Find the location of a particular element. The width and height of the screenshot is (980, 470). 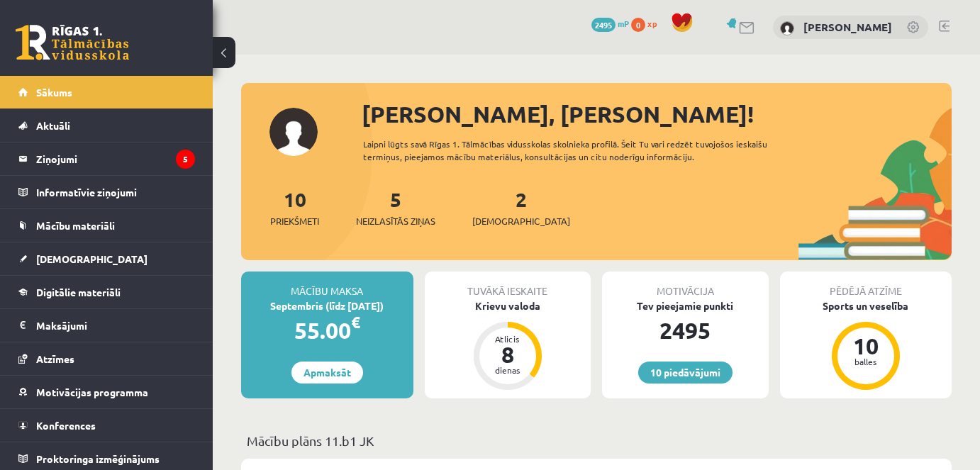

a: Digitālie materiāli is located at coordinates (106, 292).